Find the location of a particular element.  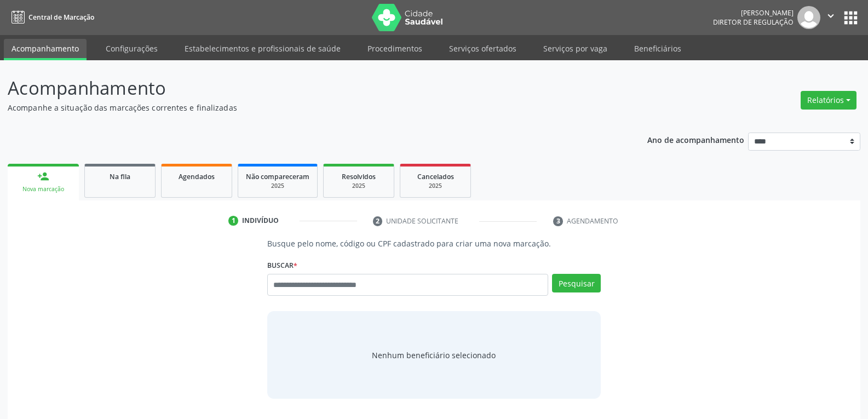

div: person_add is located at coordinates (43, 176).